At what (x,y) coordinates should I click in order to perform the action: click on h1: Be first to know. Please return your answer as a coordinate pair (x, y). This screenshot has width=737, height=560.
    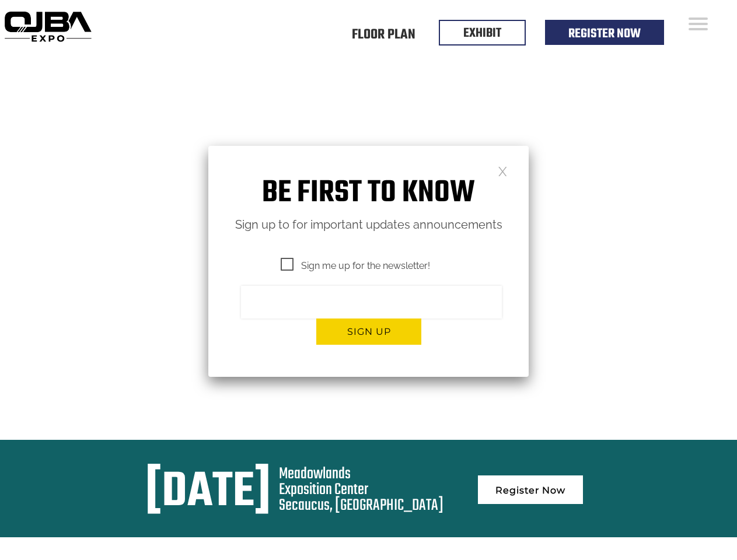
    Looking at the image, I should click on (368, 193).